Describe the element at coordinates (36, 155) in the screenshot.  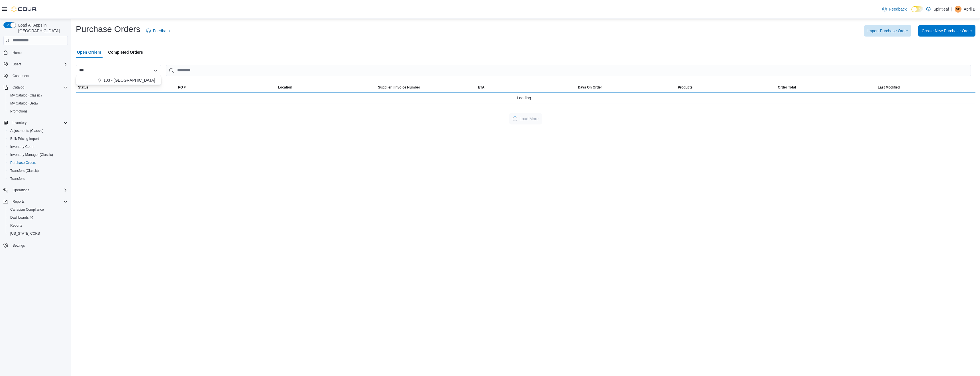
I see `nav: Complex example` at that location.